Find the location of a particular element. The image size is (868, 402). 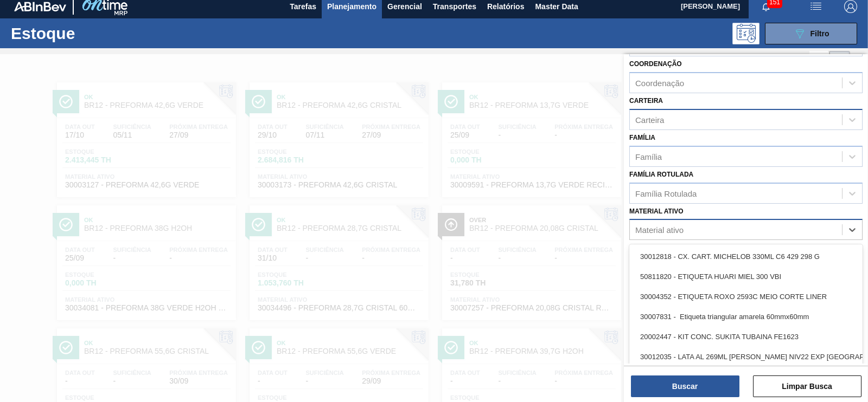

label: Carteira is located at coordinates (647, 101).